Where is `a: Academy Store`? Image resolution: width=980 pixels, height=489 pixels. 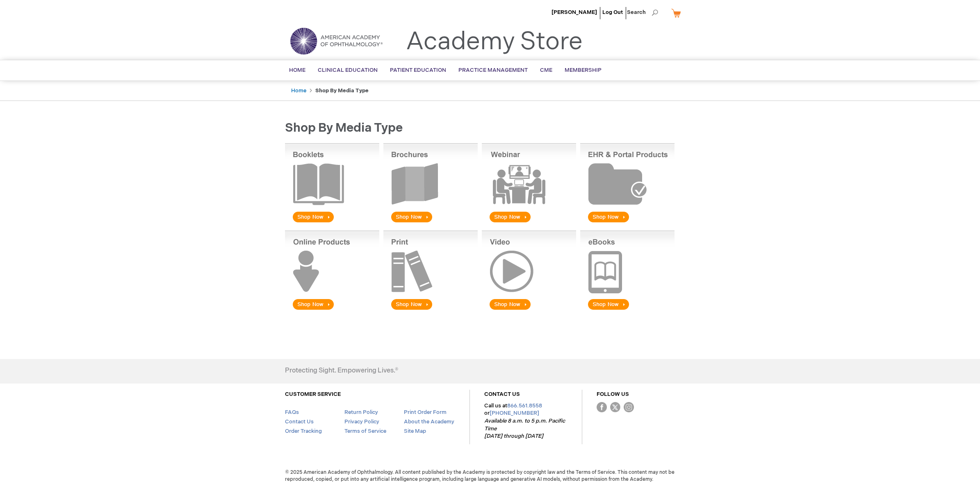 a: Academy Store is located at coordinates (494, 42).